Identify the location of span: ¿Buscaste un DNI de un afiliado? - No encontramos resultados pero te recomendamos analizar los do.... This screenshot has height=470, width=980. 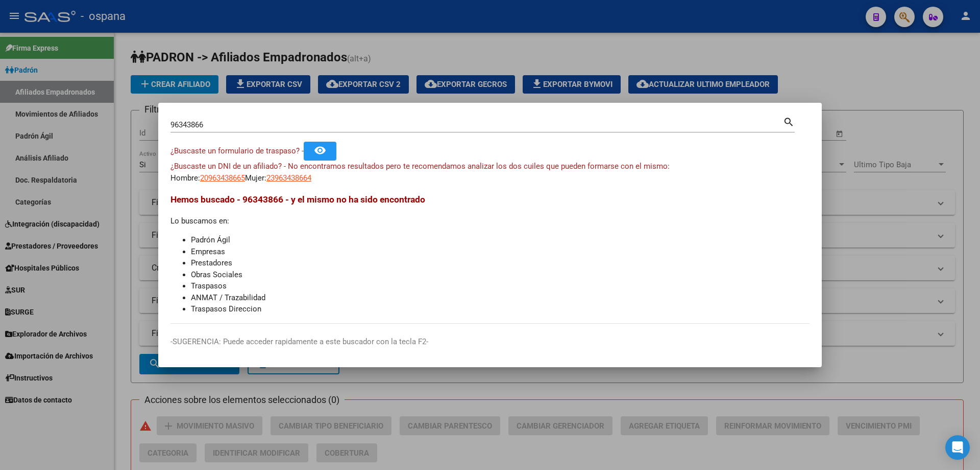
(420, 166).